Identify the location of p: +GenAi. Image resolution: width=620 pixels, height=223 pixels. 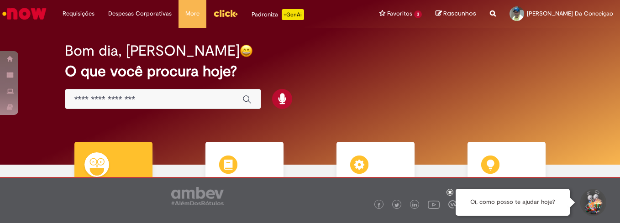
(292, 15).